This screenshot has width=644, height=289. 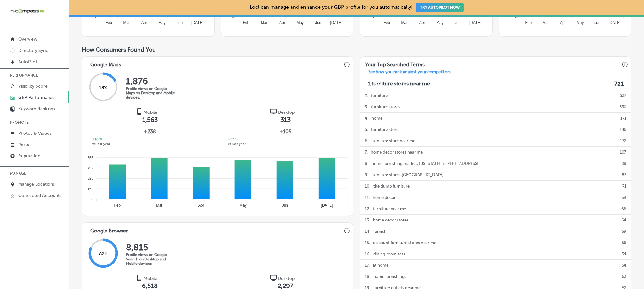 What do you see at coordinates (624, 186) in the screenshot?
I see `p: 71` at bounding box center [624, 186].